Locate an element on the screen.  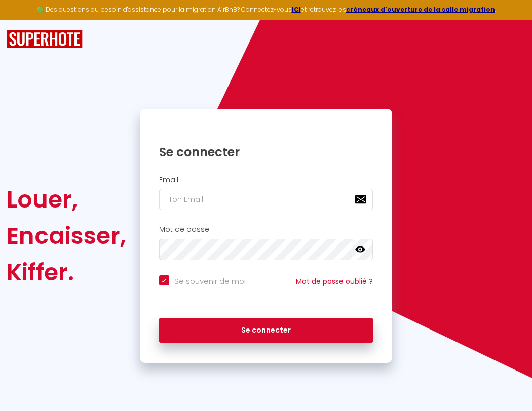
img: SuperHote logo is located at coordinates (45, 39).